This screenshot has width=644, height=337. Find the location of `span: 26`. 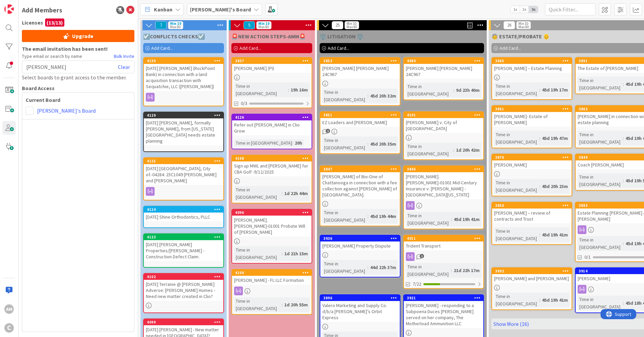

span: 26 is located at coordinates (509, 25).